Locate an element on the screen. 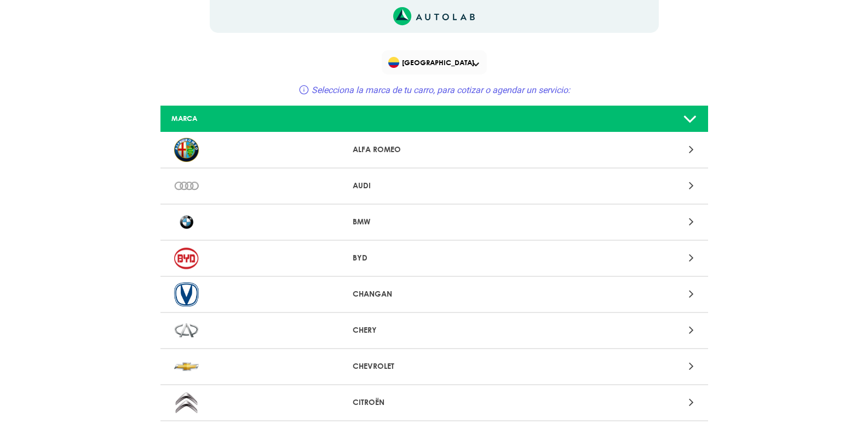 The image size is (868, 423). p: CHANGAN is located at coordinates (434, 294).